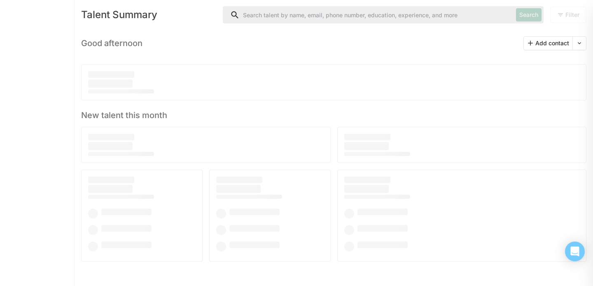  What do you see at coordinates (548, 43) in the screenshot?
I see `button: Add contact` at bounding box center [548, 43].